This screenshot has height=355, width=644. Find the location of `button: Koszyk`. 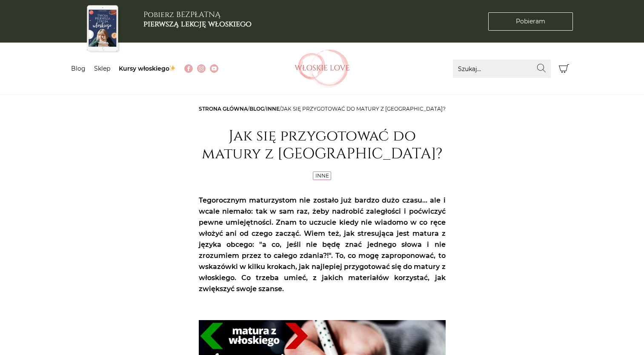

button: Koszyk is located at coordinates (564, 68).